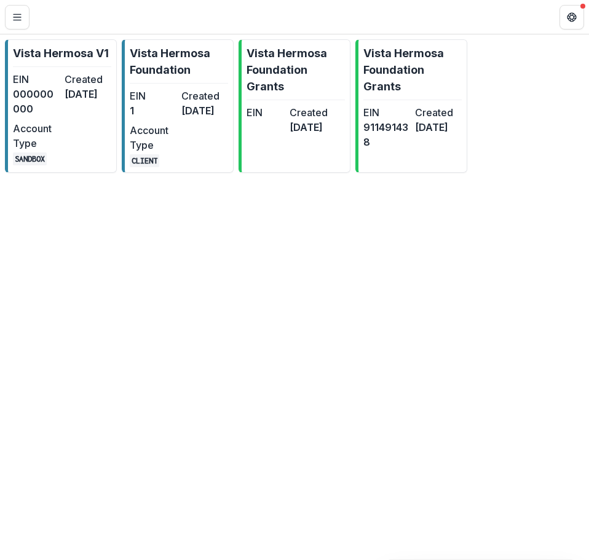  Describe the element at coordinates (61, 53) in the screenshot. I see `p: Vista Hermosa V1` at that location.